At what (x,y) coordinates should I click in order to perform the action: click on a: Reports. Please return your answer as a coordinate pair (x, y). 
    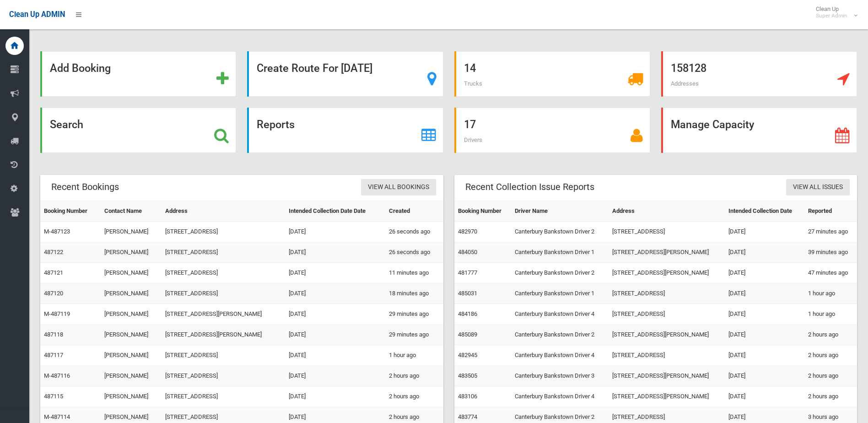
    Looking at the image, I should click on (345, 130).